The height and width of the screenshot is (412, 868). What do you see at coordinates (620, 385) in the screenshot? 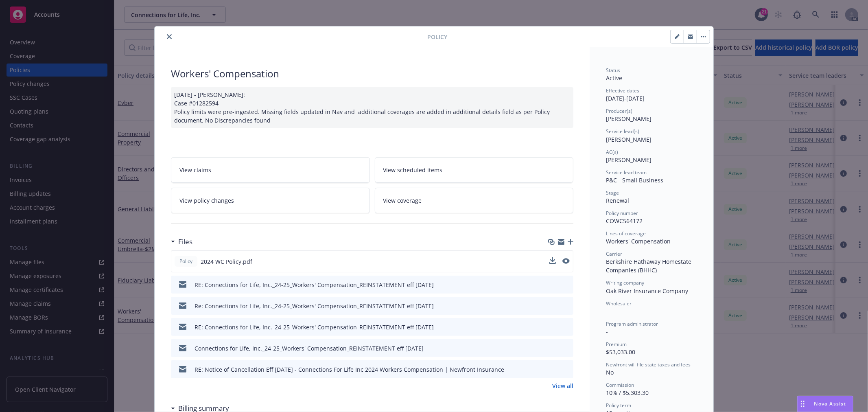
I see `span: Commission` at bounding box center [620, 385].